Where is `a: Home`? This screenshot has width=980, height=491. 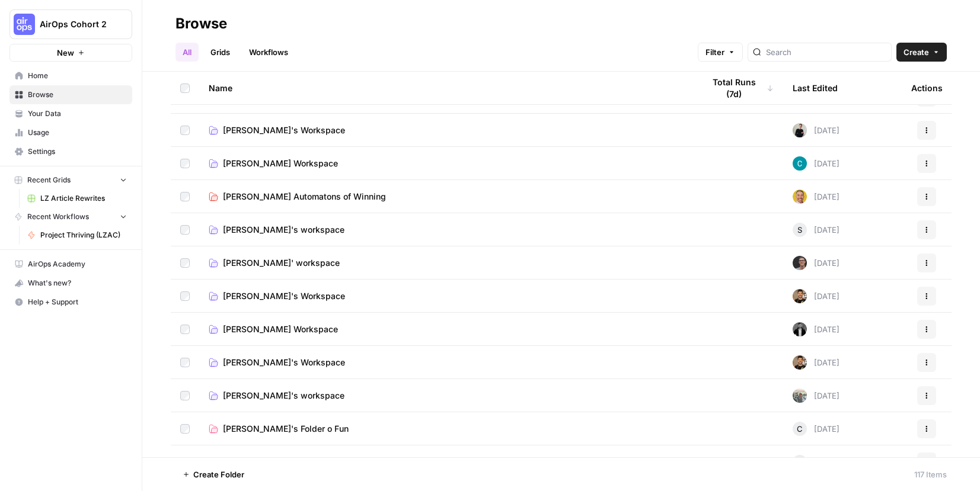
a: Home is located at coordinates (71, 76).